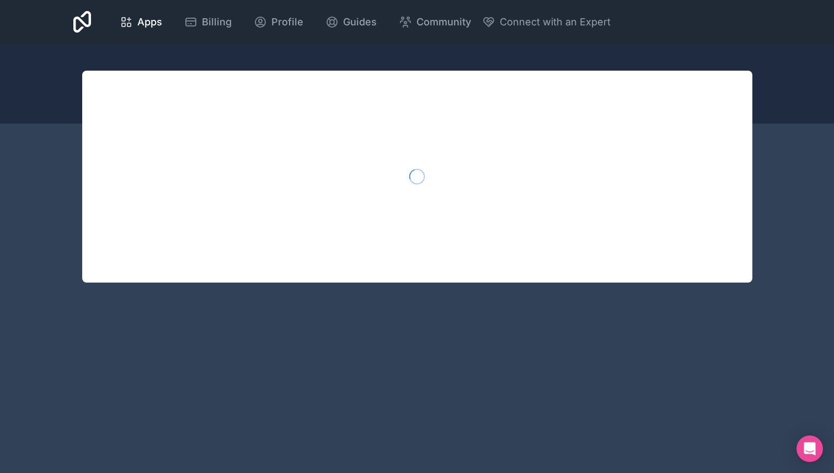 The image size is (834, 473). Describe the element at coordinates (217, 22) in the screenshot. I see `span: Billing` at that location.